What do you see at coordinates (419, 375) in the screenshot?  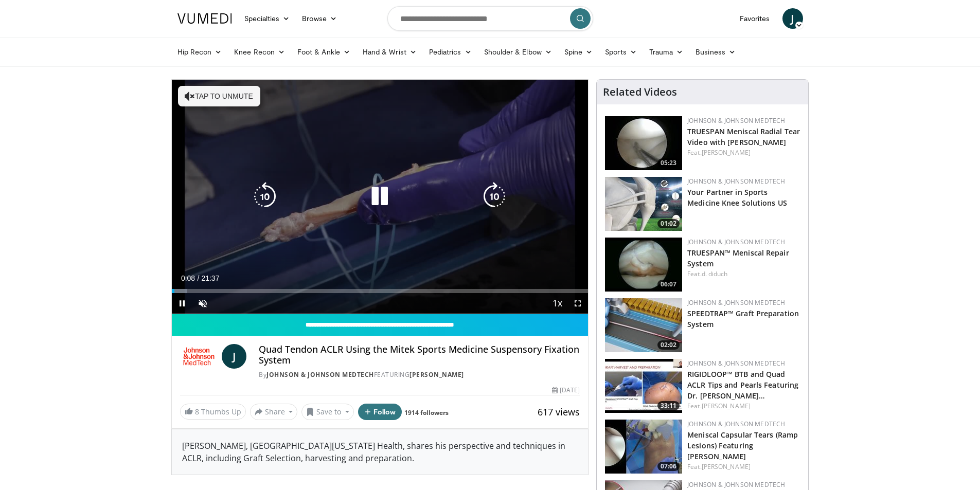 I see `div: By FEATURING` at bounding box center [419, 375].